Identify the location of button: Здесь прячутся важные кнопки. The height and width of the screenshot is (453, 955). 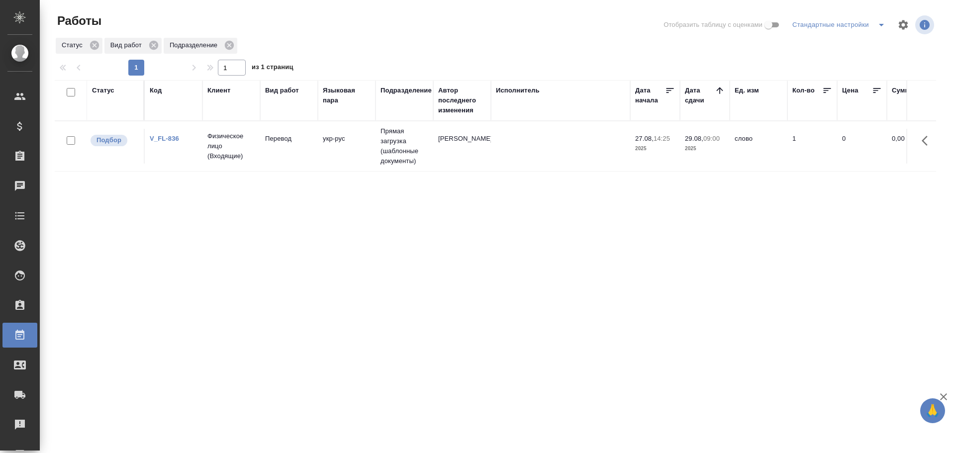
(928, 141).